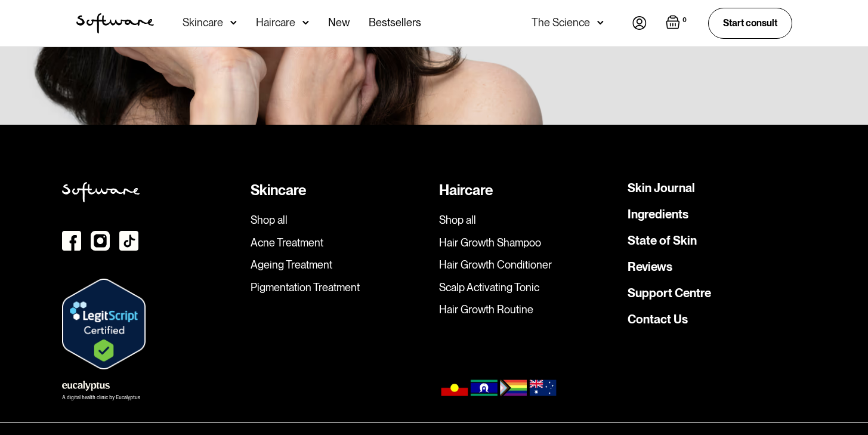 This screenshot has width=868, height=435. I want to click on a: Ageing Treatment, so click(340, 265).